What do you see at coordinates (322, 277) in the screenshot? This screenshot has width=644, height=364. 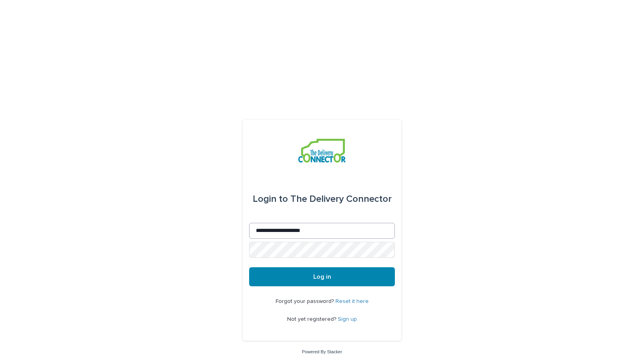 I see `button: Log in` at bounding box center [322, 277].